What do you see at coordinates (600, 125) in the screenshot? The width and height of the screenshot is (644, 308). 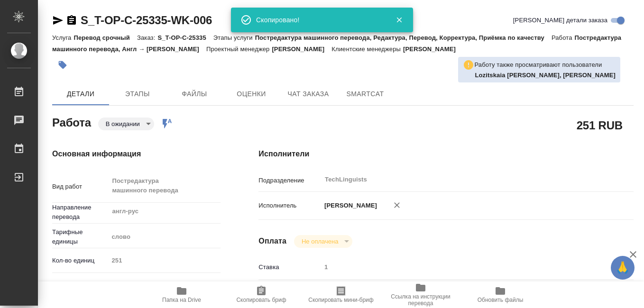 I see `h2: 251 RUB` at bounding box center [600, 125].